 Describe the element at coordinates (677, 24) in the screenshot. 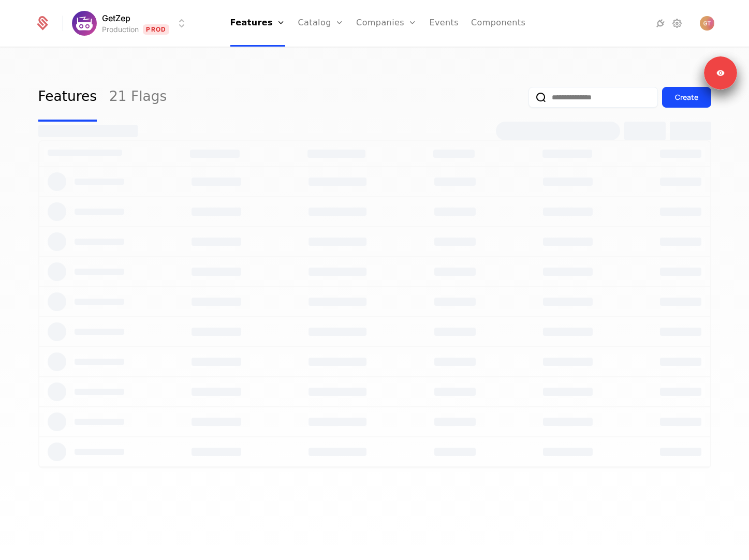

I see `a: Settings` at that location.